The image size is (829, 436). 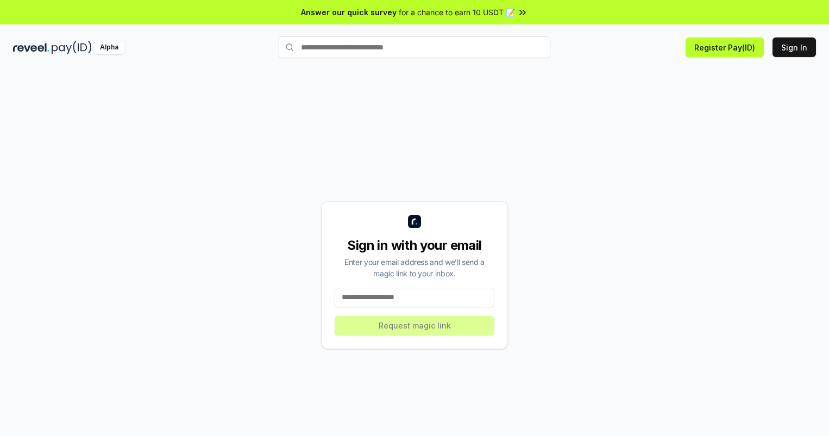 I want to click on img: reveel_dark, so click(x=31, y=47).